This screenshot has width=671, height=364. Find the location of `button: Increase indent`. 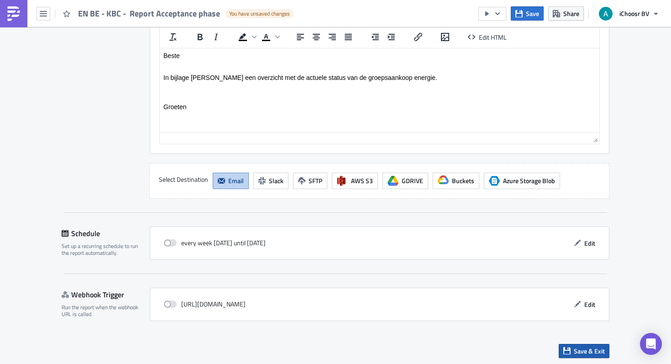

button: Increase indent is located at coordinates (391, 37).